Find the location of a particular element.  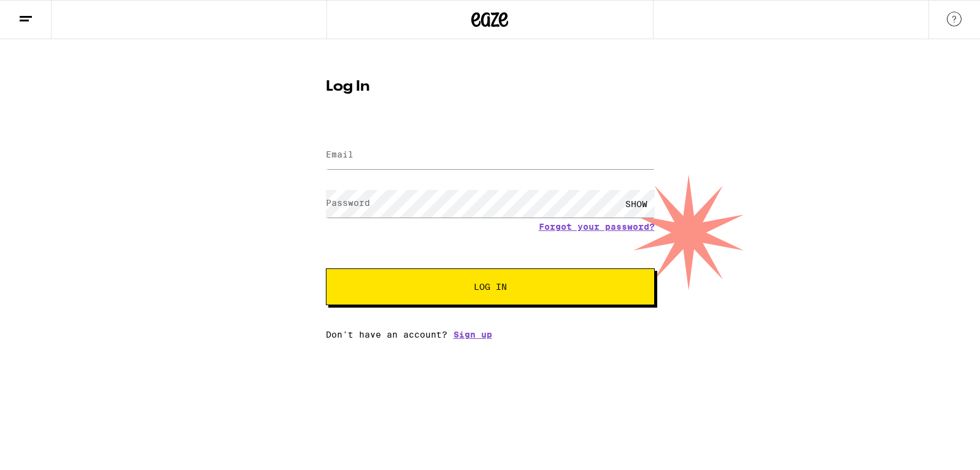

label: Password is located at coordinates (348, 203).